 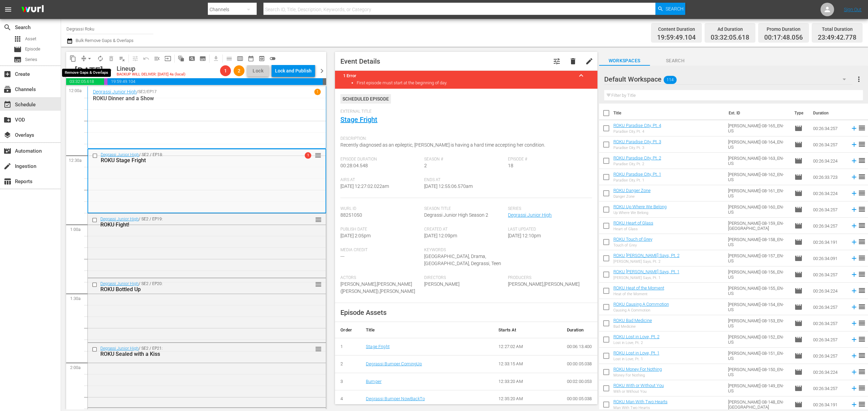 What do you see at coordinates (829, 258) in the screenshot?
I see `td: 00:26:34.091` at bounding box center [829, 258].